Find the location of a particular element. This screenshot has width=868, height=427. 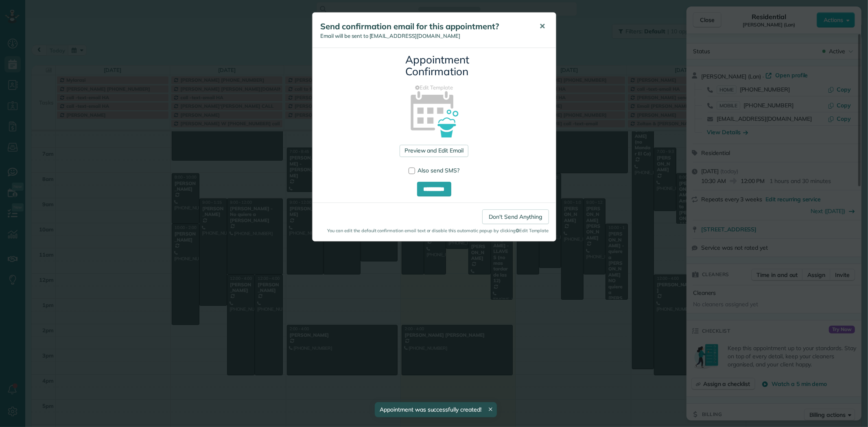

a: Don't Send Anything is located at coordinates (515, 217).